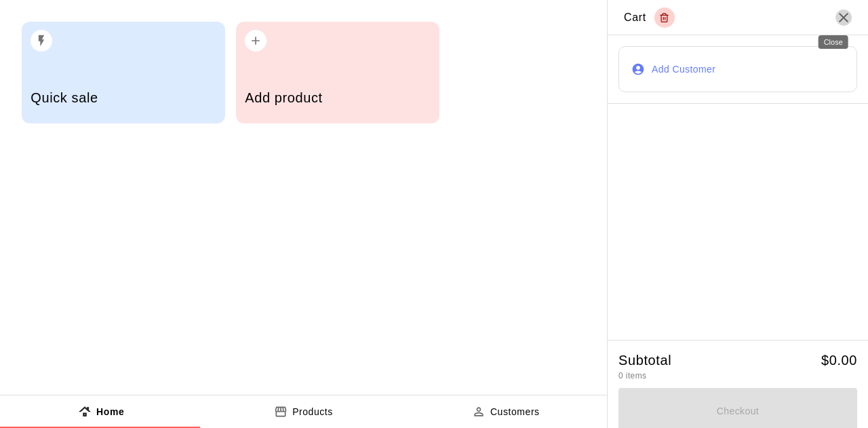 The width and height of the screenshot is (868, 428). What do you see at coordinates (843, 18) in the screenshot?
I see `button: Close` at bounding box center [843, 18].